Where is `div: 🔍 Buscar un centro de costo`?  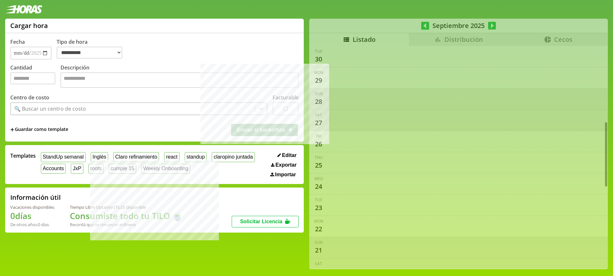 div: 🔍 Buscar un centro de costo is located at coordinates (50, 109).